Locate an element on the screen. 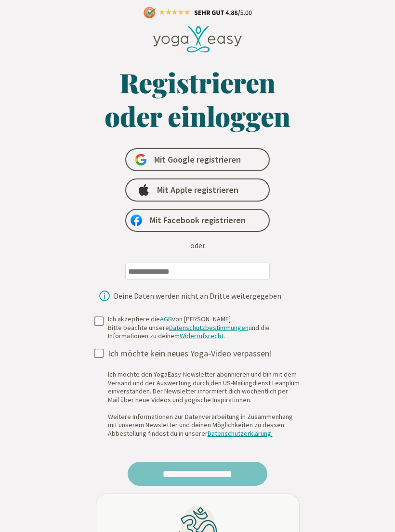 This screenshot has height=532, width=395. div: Ich möchte den YogaEasy-Newsletter abonnieren und bin mit dem Versand und der Auswertung durch de... is located at coordinates (203, 404).